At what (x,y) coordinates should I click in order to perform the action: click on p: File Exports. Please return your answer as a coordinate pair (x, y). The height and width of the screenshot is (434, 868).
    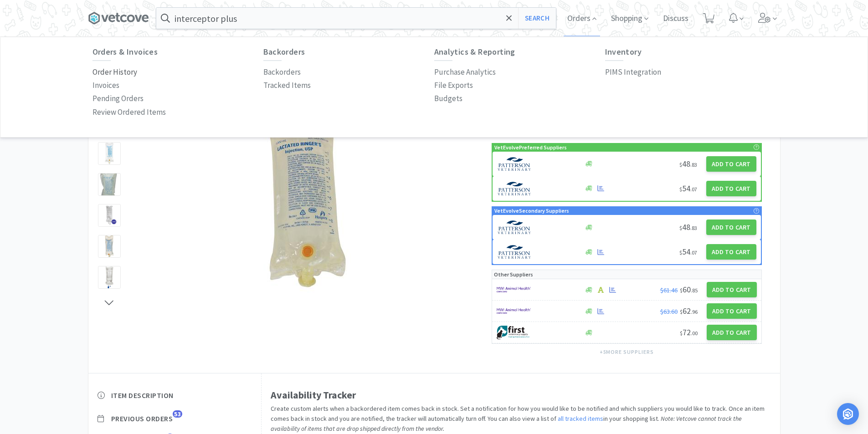
    Looking at the image, I should click on (453, 86).